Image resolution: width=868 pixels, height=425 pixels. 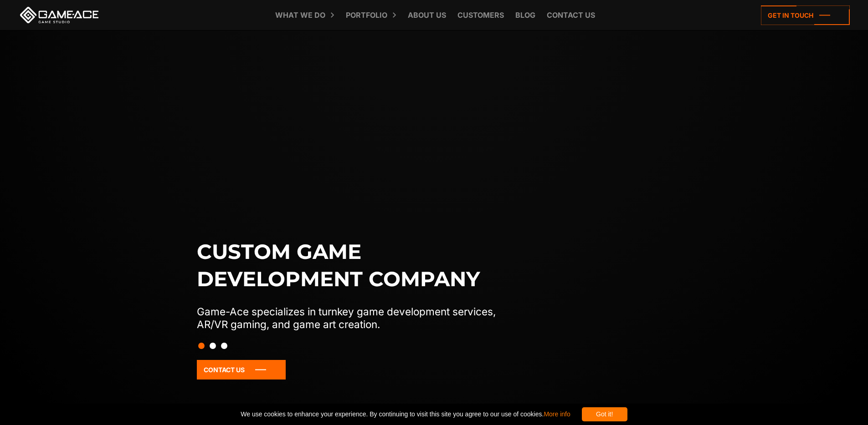 What do you see at coordinates (405, 415) in the screenshot?
I see `span: We use cookies to enhance your experience. By continuing to visit this site you agree to our use ...` at bounding box center [405, 415].